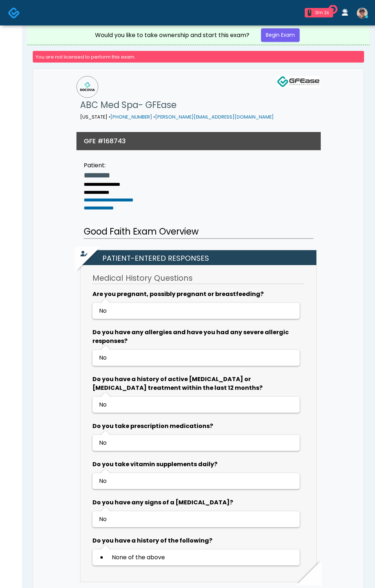 The height and width of the screenshot is (588, 375). What do you see at coordinates (178, 294) in the screenshot?
I see `b: Are you pregnant, possibly pregnant or breastfeeding?` at bounding box center [178, 294].